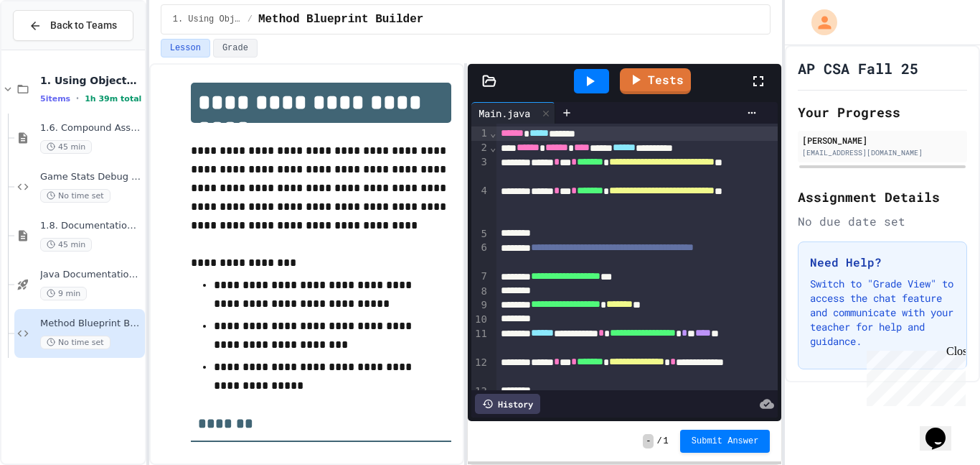  I want to click on span: Java Documentation with Comments - Topic 1.8, so click(91, 275).